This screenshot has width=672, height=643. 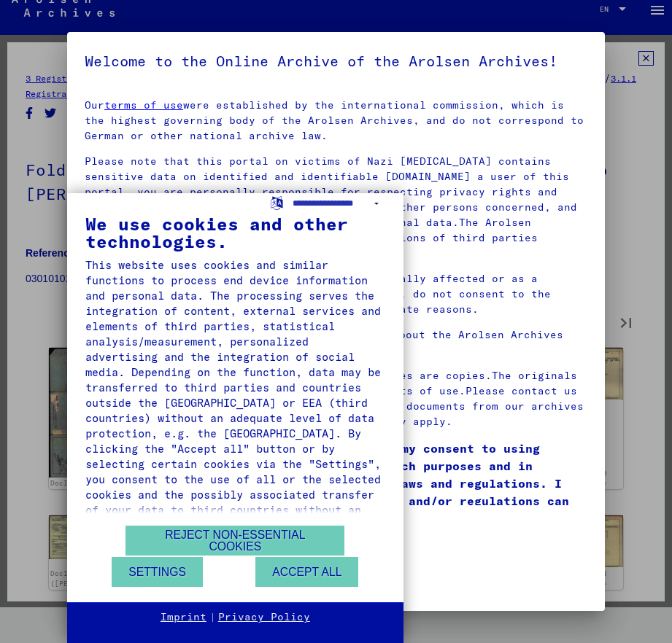 I want to click on div: We use cookies and other technologies., so click(x=235, y=232).